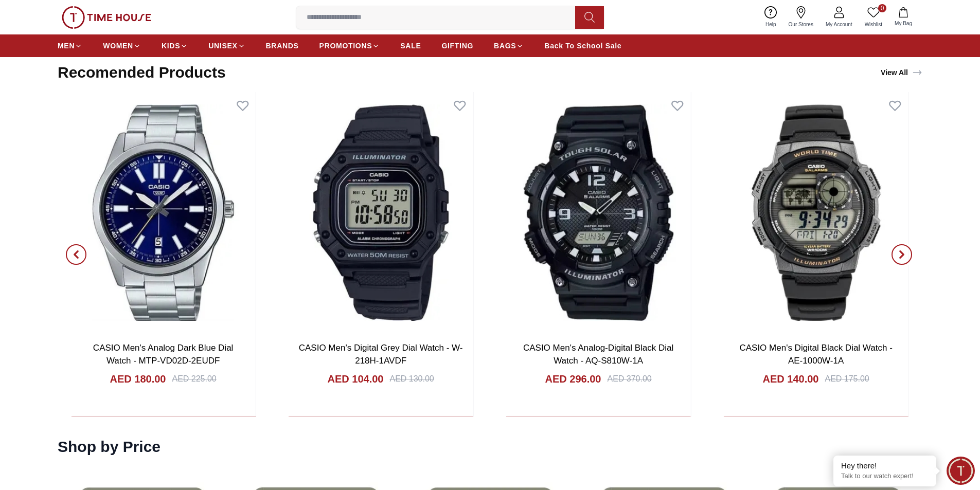 Image resolution: width=980 pixels, height=490 pixels. I want to click on span: KIDS, so click(171, 46).